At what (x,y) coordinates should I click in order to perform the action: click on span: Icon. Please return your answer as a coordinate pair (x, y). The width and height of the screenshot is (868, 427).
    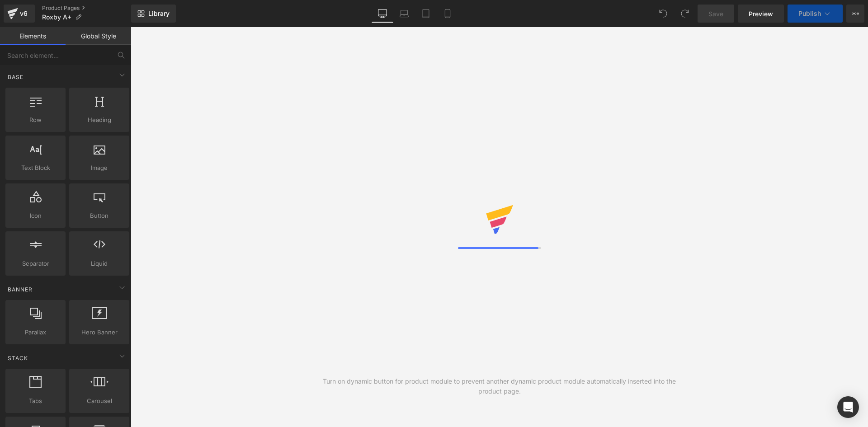
    Looking at the image, I should click on (35, 216).